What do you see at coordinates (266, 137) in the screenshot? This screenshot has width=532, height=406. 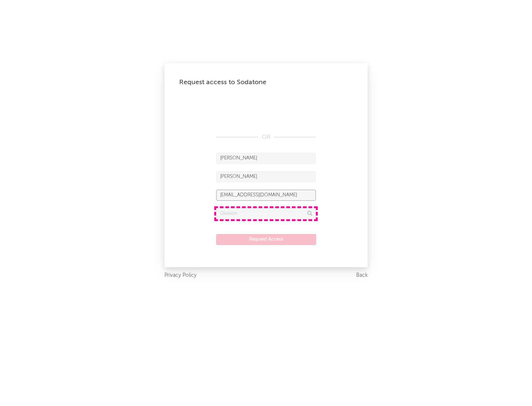 I see `div: OR` at bounding box center [266, 137].